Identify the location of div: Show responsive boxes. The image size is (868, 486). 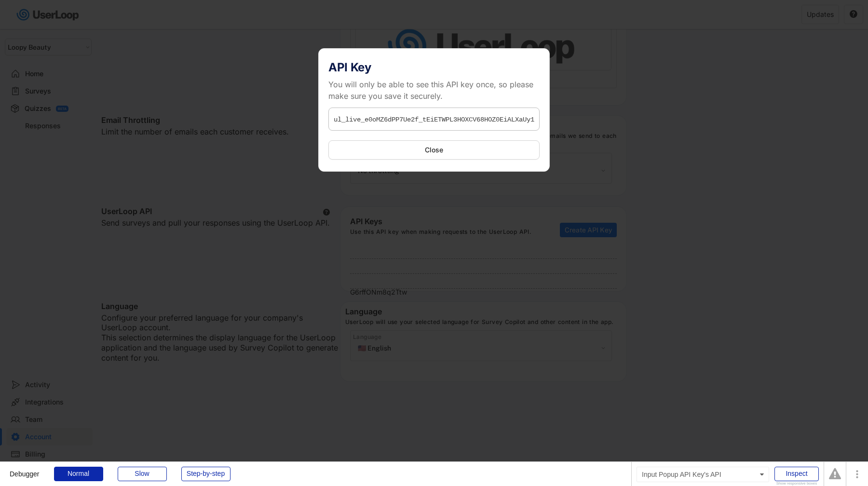
(797, 484).